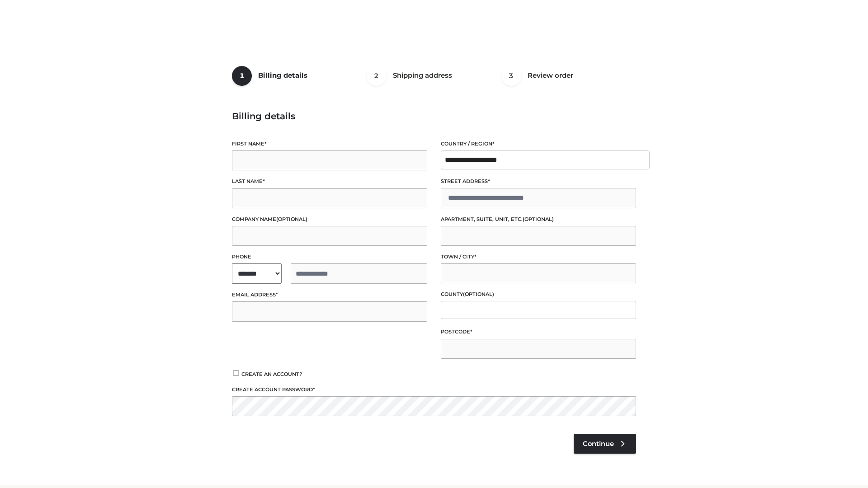 This screenshot has height=488, width=868. I want to click on h3: Billing details, so click(434, 116).